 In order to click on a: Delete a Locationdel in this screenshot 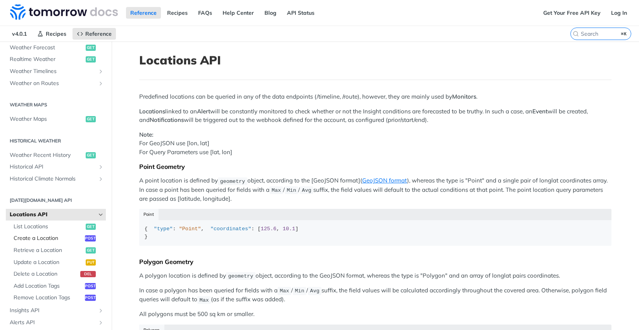, I will do `click(58, 274)`.